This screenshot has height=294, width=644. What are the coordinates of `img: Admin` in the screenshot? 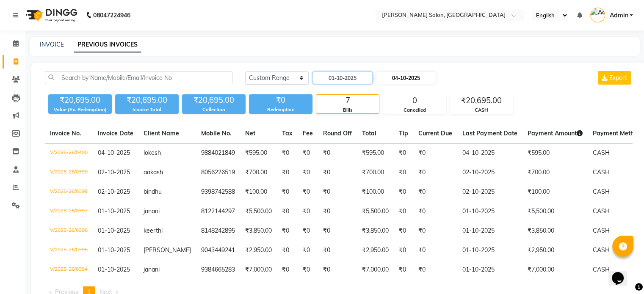 It's located at (597, 15).